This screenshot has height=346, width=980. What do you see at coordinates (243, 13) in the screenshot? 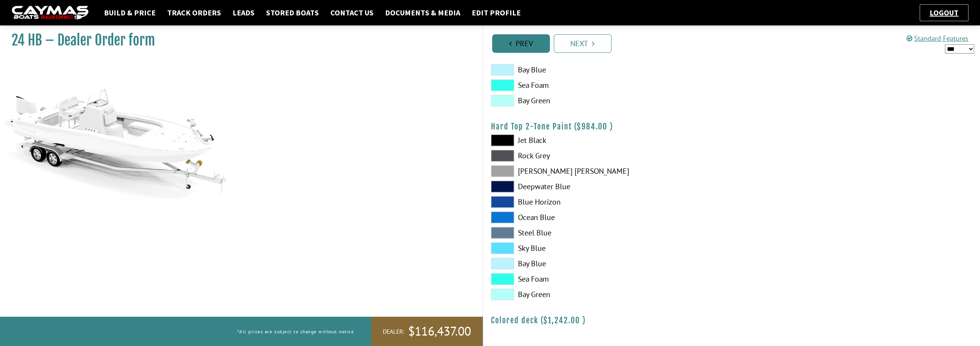
I see `a: Leads` at bounding box center [243, 13].